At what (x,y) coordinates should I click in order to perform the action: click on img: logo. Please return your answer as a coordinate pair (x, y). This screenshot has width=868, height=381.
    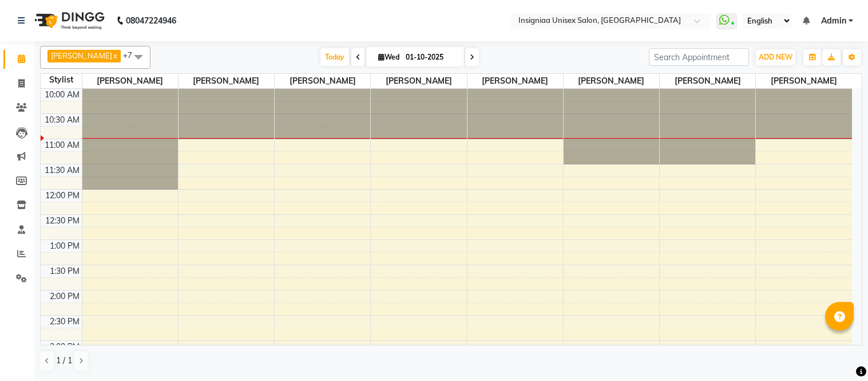
    Looking at the image, I should click on (68, 21).